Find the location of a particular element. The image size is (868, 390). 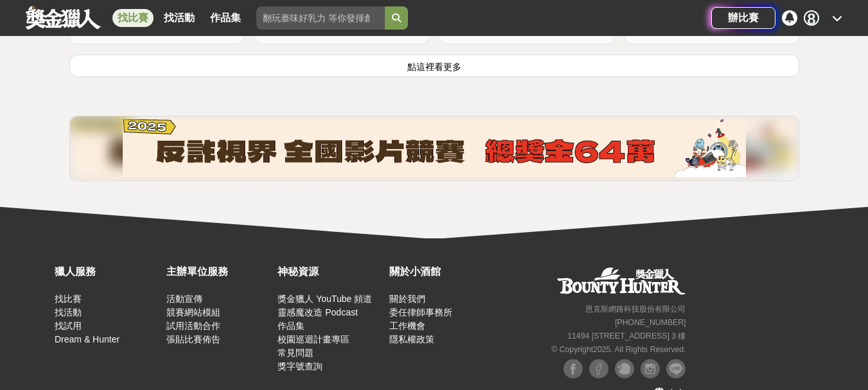

button: 點這裡看更多 is located at coordinates (434, 66).